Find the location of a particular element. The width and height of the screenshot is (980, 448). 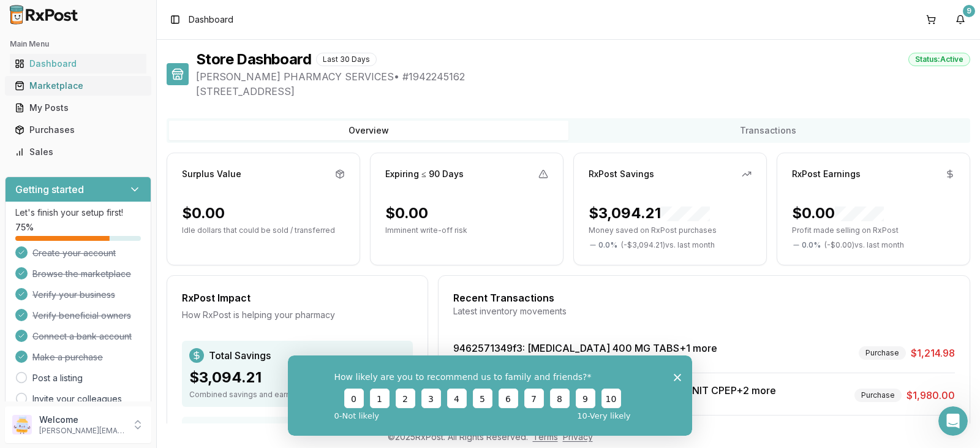

button: 4 is located at coordinates (169, 43).